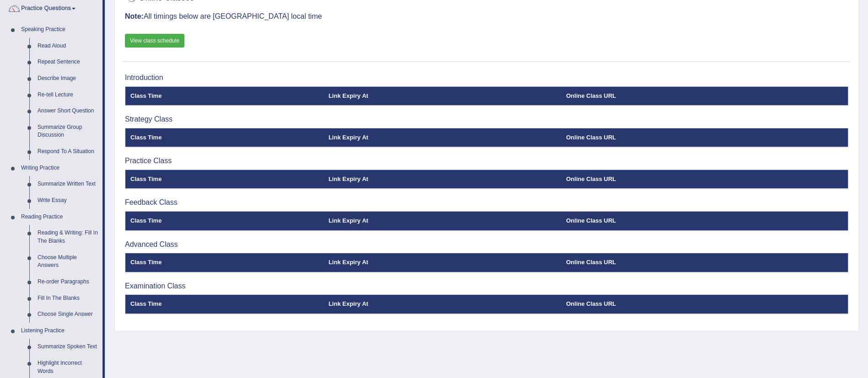 The width and height of the screenshot is (868, 378). What do you see at coordinates (68, 347) in the screenshot?
I see `a: Summarize Spoken Text` at bounding box center [68, 347].